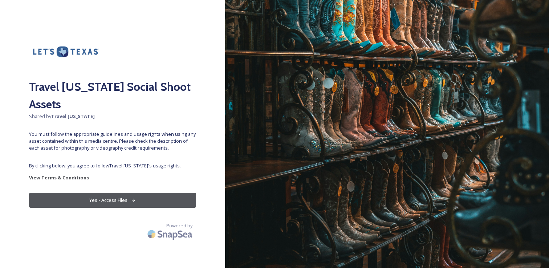  What do you see at coordinates (113, 200) in the screenshot?
I see `button: Yes - Access Files` at bounding box center [113, 200].